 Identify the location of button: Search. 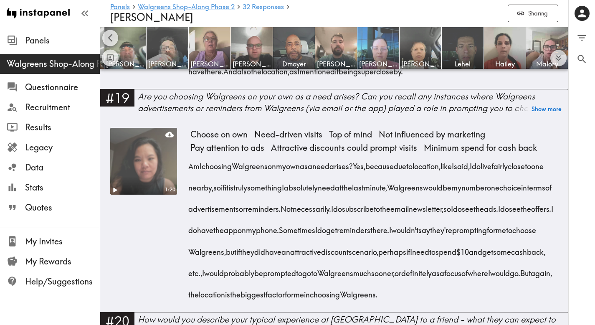
(582, 59).